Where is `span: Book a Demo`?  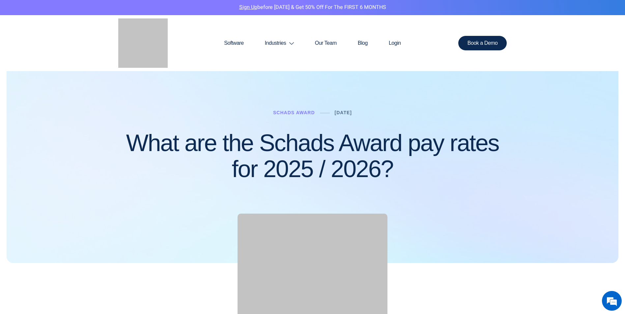
span: Book a Demo is located at coordinates (482, 43).